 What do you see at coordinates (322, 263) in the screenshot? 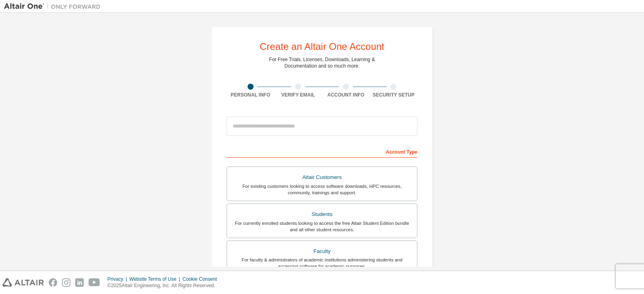
I see `div: For faculty & administrators of academic institutions administering students and accessing softwa...` at bounding box center [322, 263].